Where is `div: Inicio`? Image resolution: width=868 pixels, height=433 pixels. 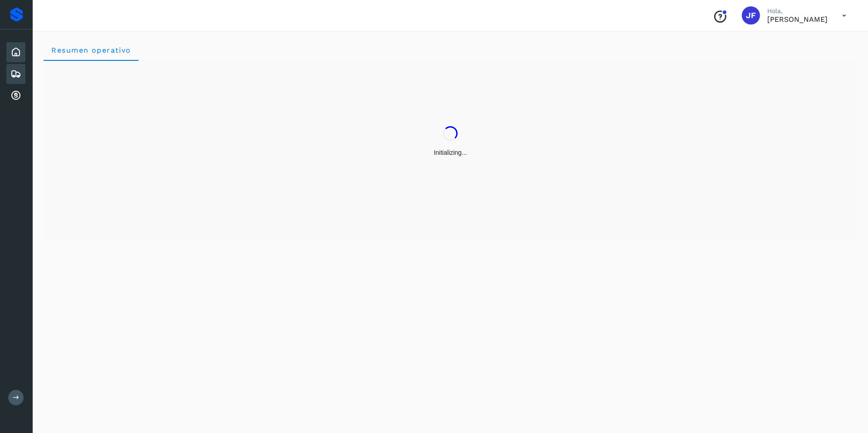 div: Inicio is located at coordinates (16, 52).